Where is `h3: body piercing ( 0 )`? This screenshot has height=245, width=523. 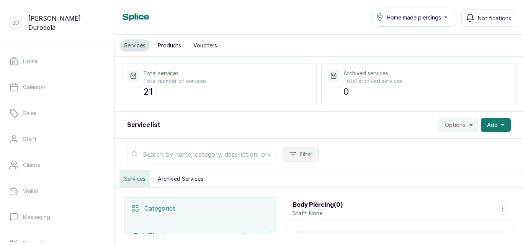
h3: body piercing ( 0 ) is located at coordinates (317, 205).